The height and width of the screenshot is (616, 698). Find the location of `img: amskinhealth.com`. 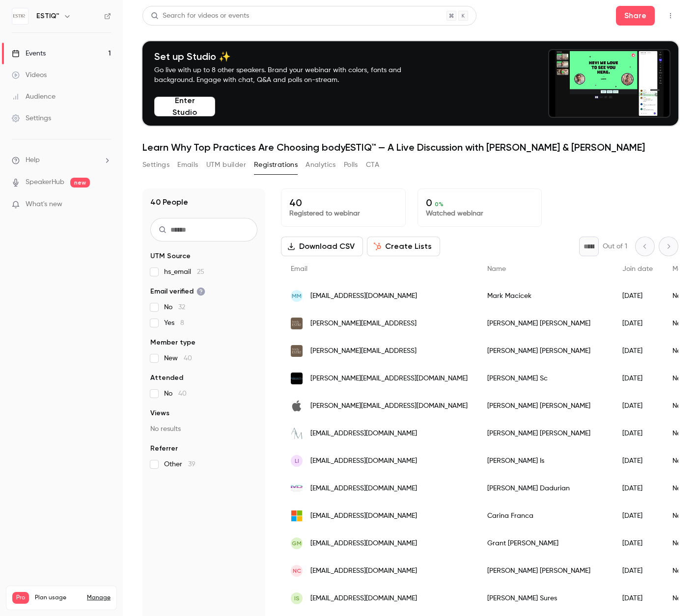

img: amskinhealth.com is located at coordinates (296, 433).